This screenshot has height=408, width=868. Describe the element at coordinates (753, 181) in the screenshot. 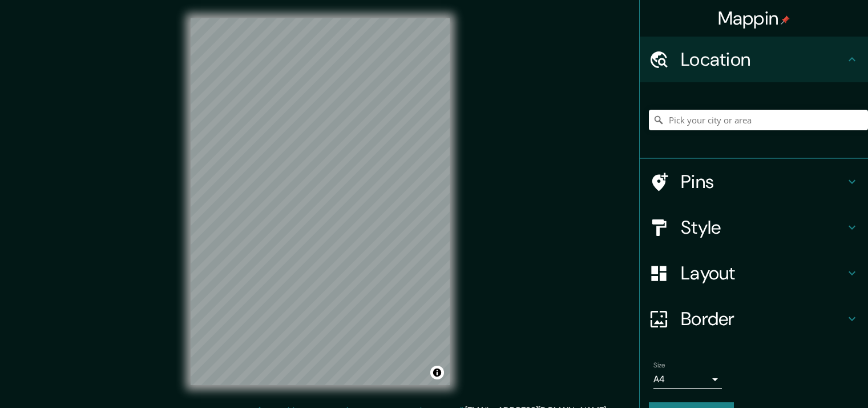

I see `div: Pins` at that location.